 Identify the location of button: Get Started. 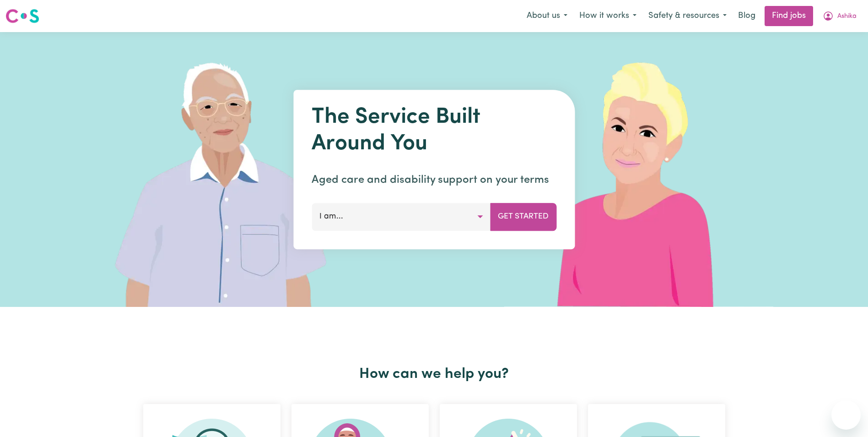
(523, 217).